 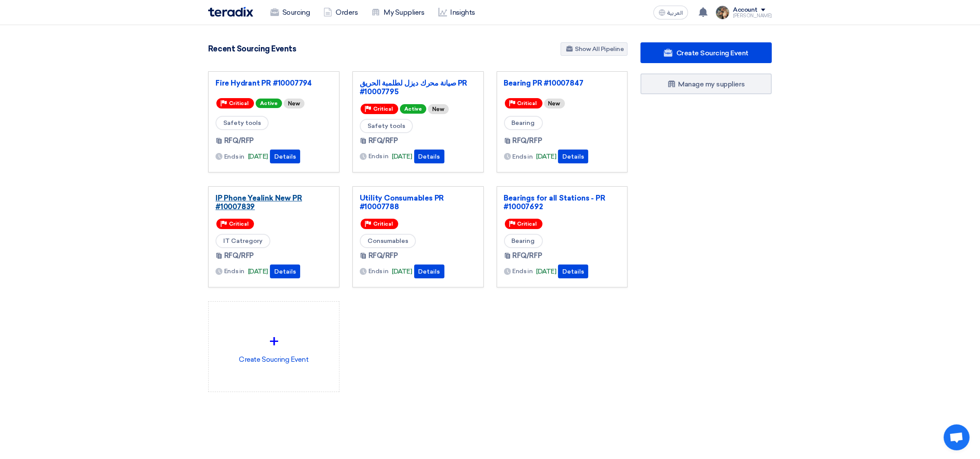 I want to click on span: العربية, so click(x=675, y=13).